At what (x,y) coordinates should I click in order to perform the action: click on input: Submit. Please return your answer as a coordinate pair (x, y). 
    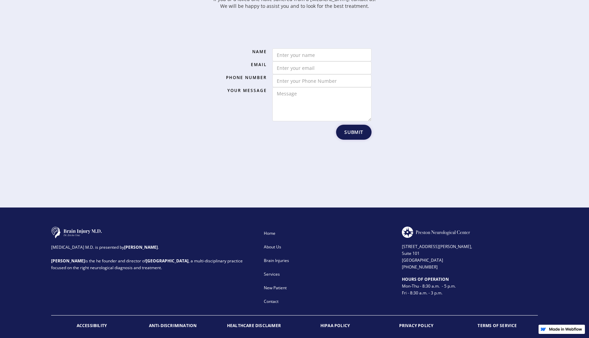
    Looking at the image, I should click on (354, 132).